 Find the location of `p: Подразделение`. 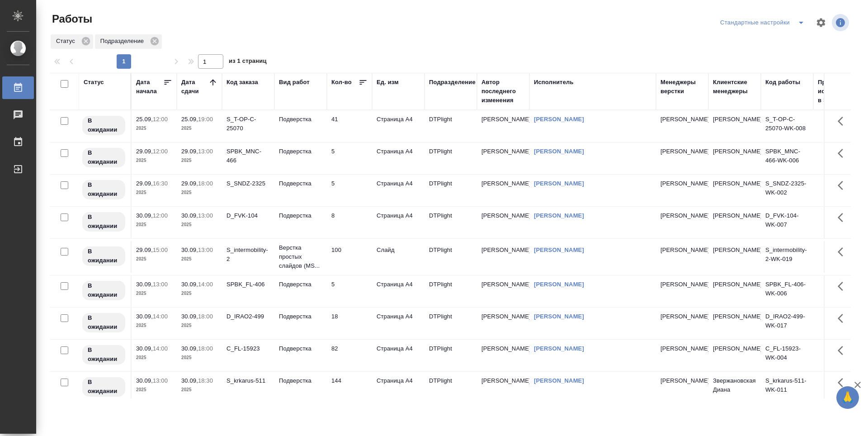

p: Подразделение is located at coordinates (124, 41).